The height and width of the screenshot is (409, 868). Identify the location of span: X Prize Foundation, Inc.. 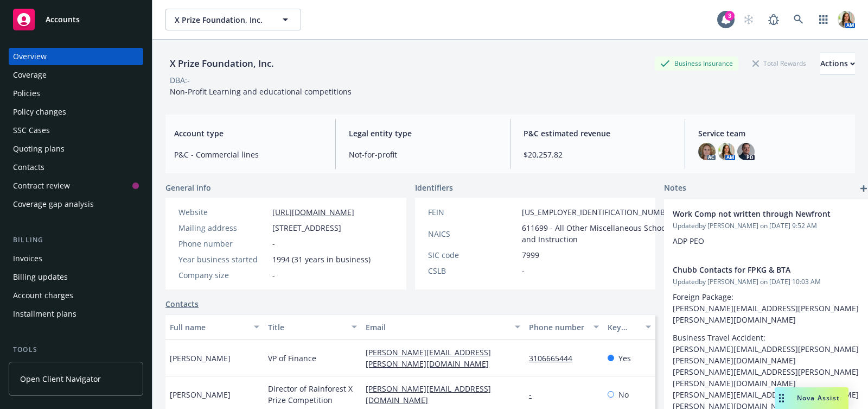
(221, 19).